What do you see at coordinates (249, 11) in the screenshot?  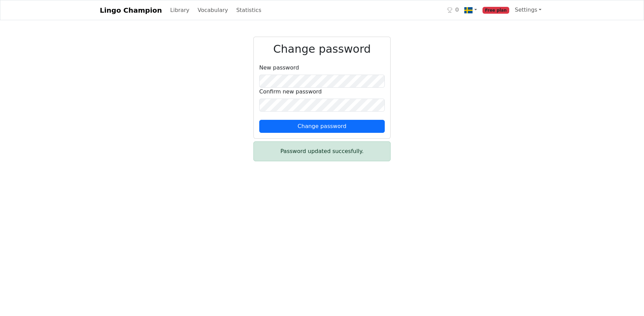 I see `a: Statistics` at bounding box center [249, 11].